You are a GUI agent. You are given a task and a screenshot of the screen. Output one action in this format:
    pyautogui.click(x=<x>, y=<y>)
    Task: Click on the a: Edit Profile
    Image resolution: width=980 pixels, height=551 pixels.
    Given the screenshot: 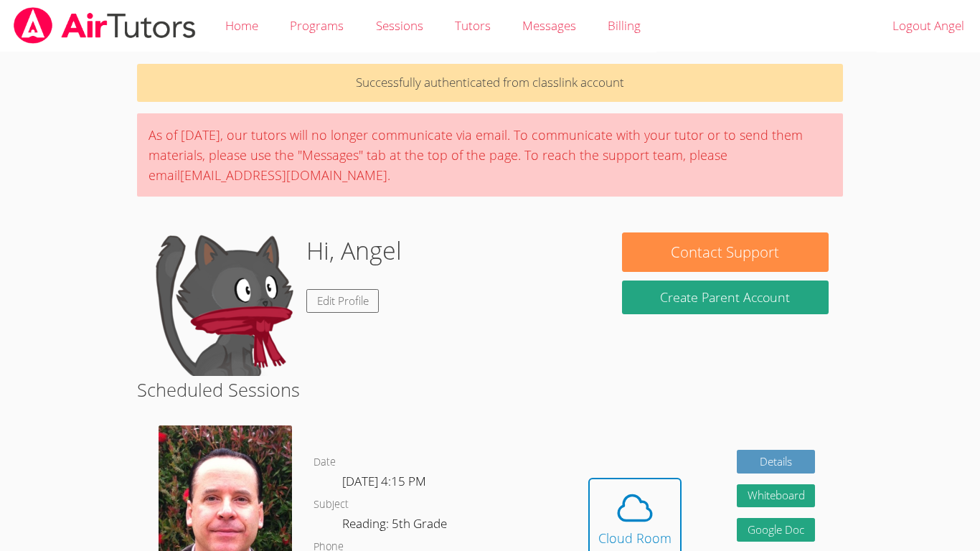 What is the action you would take?
    pyautogui.click(x=343, y=301)
    